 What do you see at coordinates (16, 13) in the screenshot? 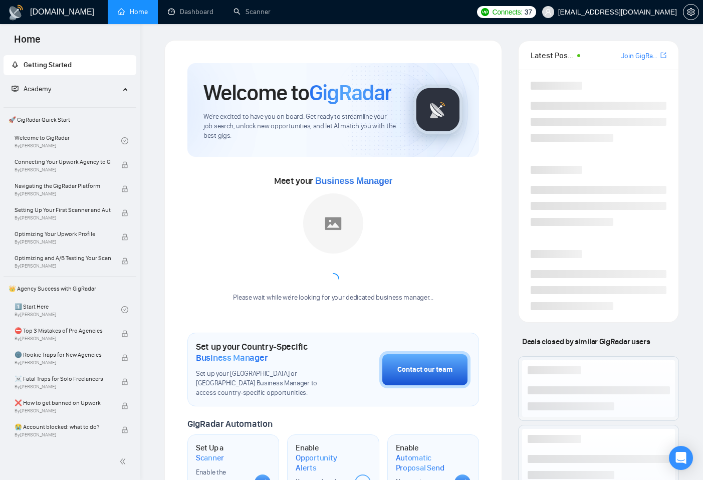
I see `img: logo` at bounding box center [16, 13].